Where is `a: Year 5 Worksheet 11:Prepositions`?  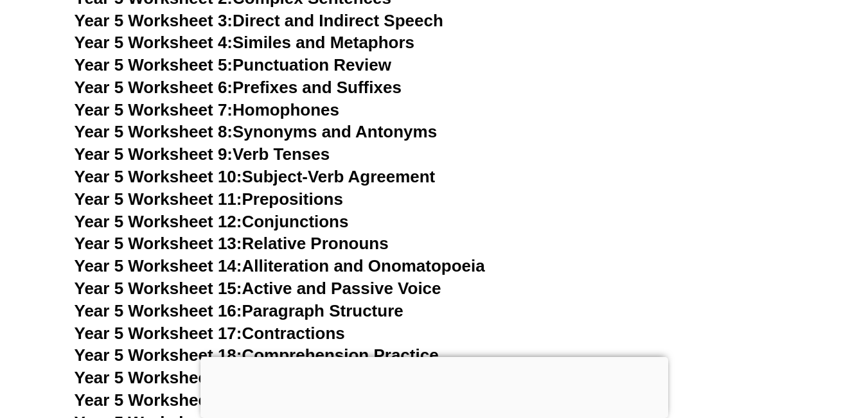
a: Year 5 Worksheet 11:Prepositions is located at coordinates (209, 199).